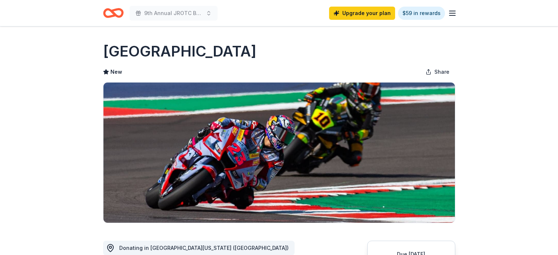 The height and width of the screenshot is (255, 558). I want to click on span: 9th Annual JROTC Booster Club Holiday Bazaar, so click(173, 13).